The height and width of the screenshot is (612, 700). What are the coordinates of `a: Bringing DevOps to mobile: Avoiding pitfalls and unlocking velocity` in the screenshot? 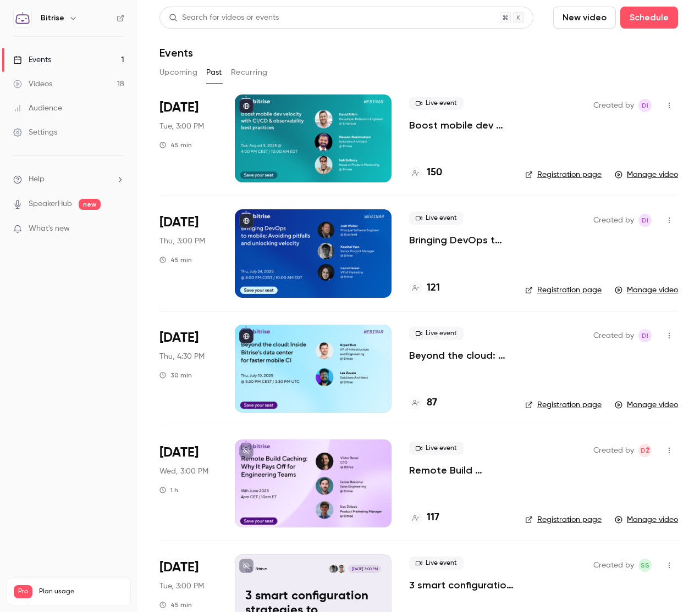 It's located at (458, 240).